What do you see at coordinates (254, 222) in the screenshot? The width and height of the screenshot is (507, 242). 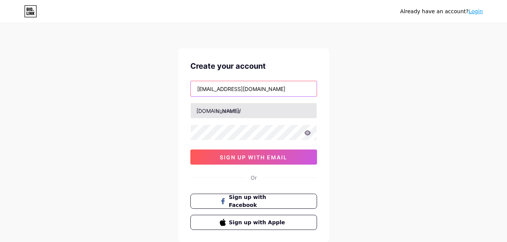 I see `a: Sign up with Apple` at bounding box center [254, 222].